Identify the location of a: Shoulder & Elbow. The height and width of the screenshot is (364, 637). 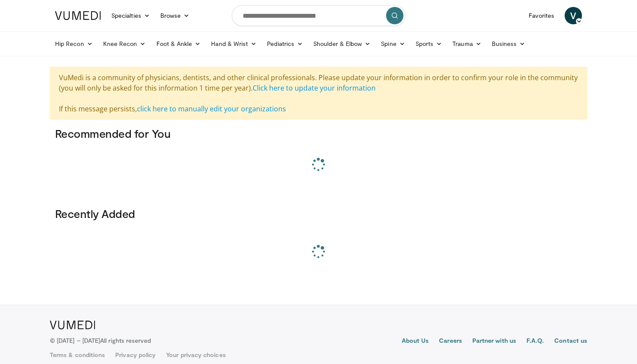
(342, 43).